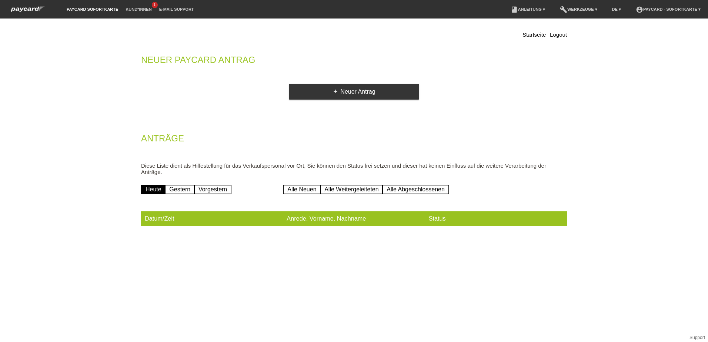 The height and width of the screenshot is (342, 708). I want to click on a: buildWerkzeuge ▾, so click(578, 9).